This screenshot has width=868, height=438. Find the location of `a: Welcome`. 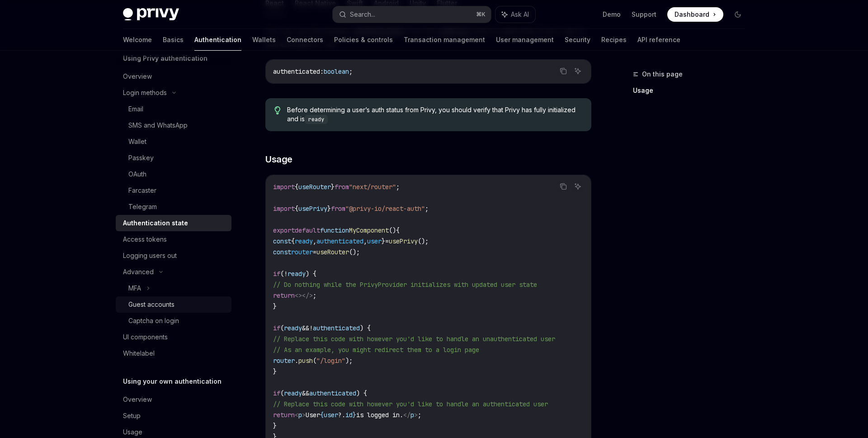

a: Welcome is located at coordinates (137, 40).